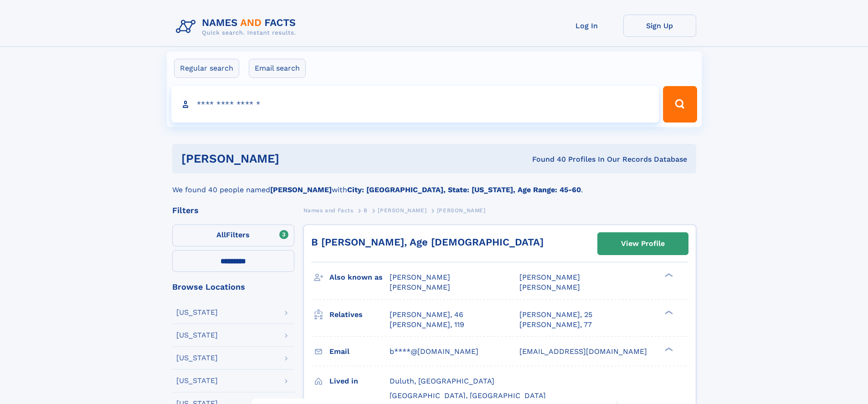  I want to click on a: Sign Up, so click(660, 25).